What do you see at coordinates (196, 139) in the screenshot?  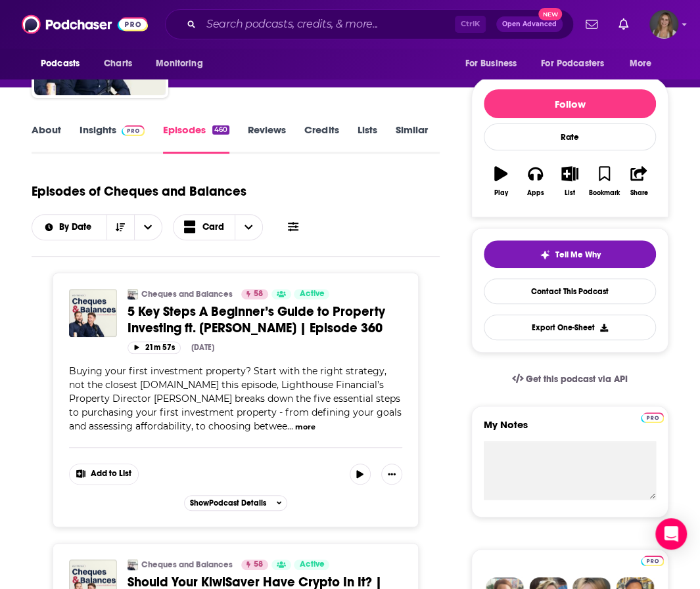 I see `a: Episodes460` at bounding box center [196, 139].